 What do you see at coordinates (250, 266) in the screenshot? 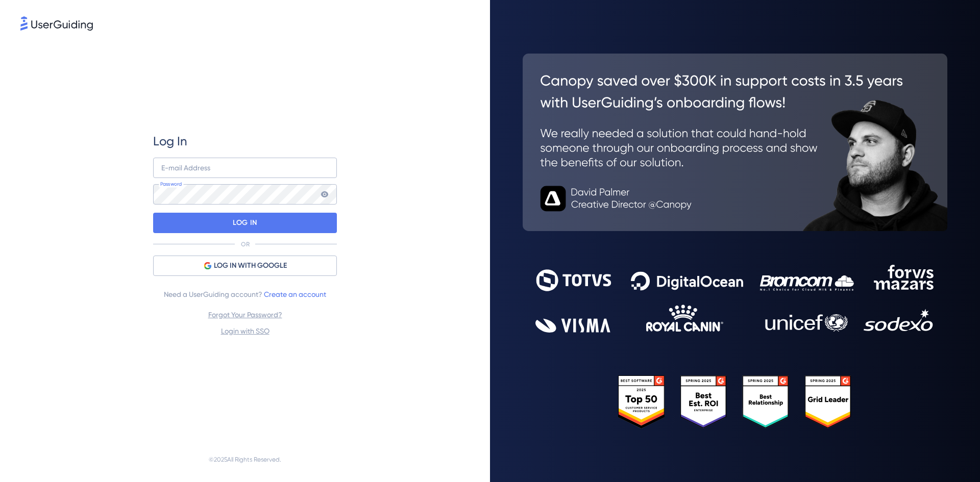
I see `span: LOG IN WITH GOOGLE` at bounding box center [250, 266].